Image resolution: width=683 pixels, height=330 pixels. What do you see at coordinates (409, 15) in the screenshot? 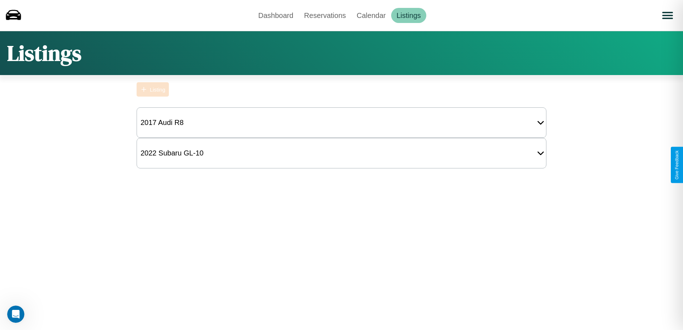
I see `a: Listings` at bounding box center [409, 15].